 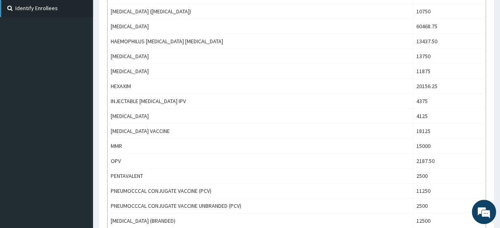 I want to click on td: 2187.50, so click(x=449, y=161).